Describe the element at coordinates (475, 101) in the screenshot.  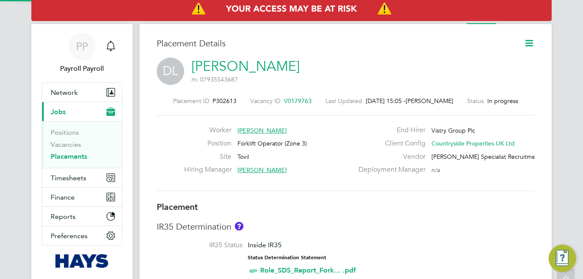
I see `label: Status` at that location.